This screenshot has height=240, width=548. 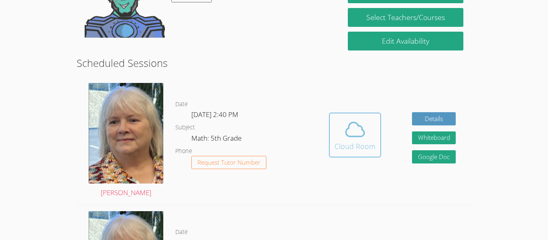 I want to click on dd: Math: 5th Grade, so click(x=217, y=140).